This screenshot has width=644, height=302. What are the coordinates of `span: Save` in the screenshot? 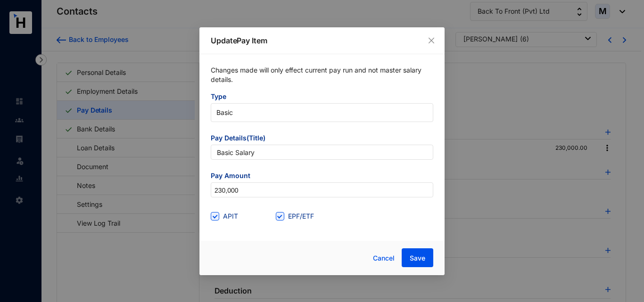 It's located at (417, 258).